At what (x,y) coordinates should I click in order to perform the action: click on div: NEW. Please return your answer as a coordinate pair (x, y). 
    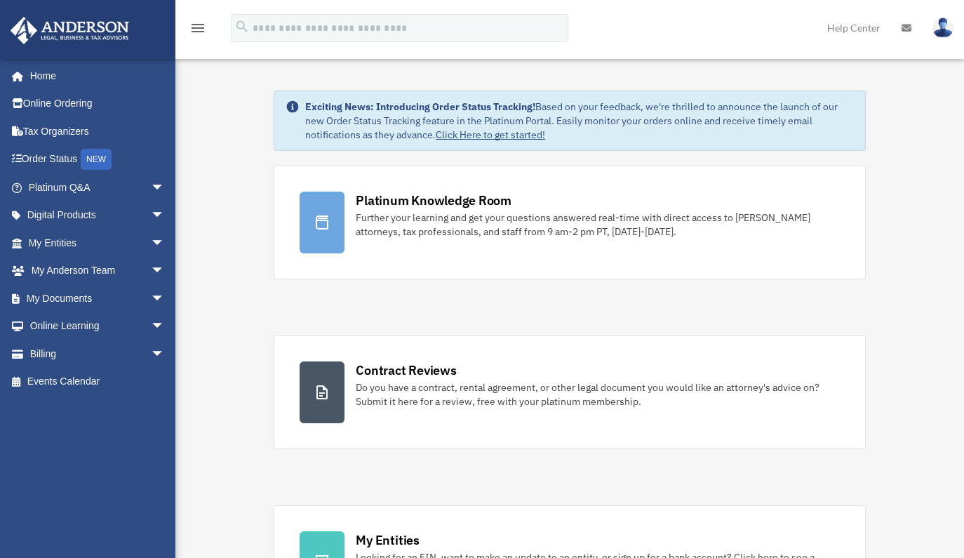
    Looking at the image, I should click on (96, 159).